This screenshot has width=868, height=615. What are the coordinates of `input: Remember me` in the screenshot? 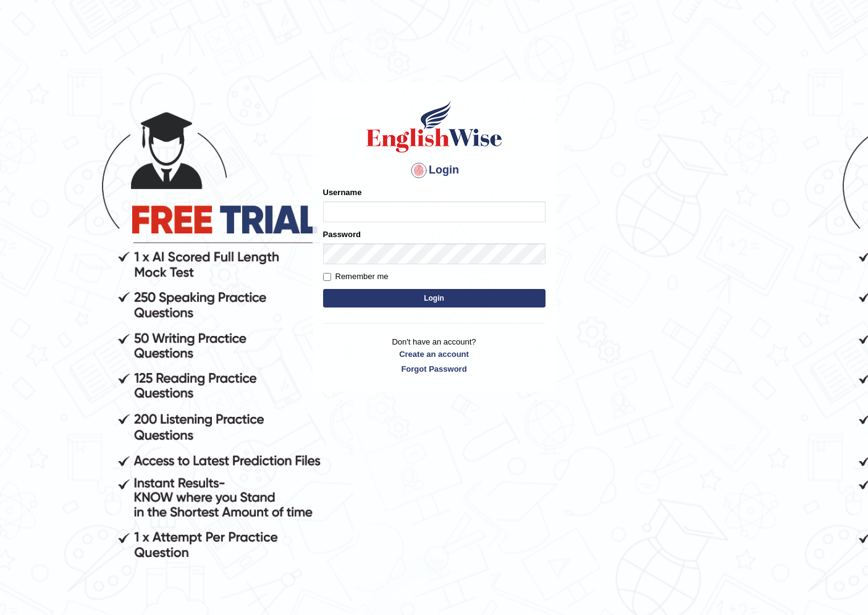 It's located at (327, 276).